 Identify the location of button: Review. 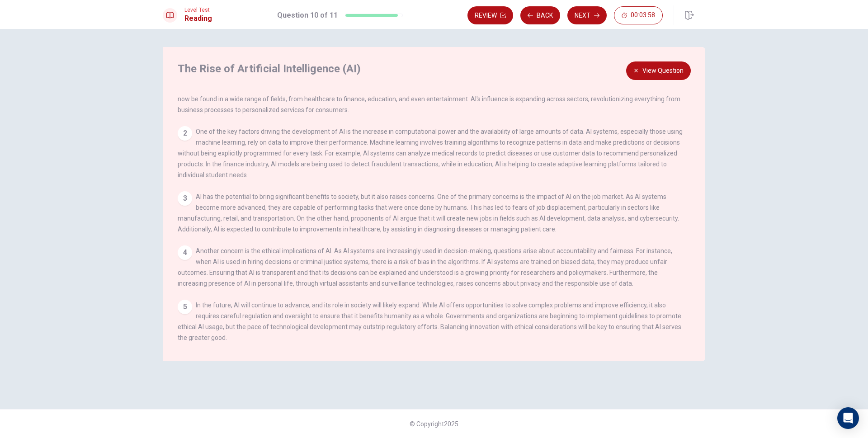
(490, 15).